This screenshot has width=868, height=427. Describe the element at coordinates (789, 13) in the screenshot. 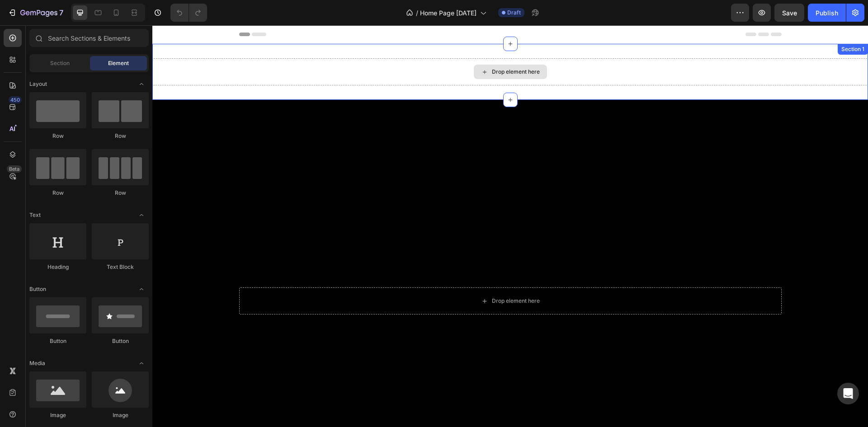

I see `button: Save` at that location.